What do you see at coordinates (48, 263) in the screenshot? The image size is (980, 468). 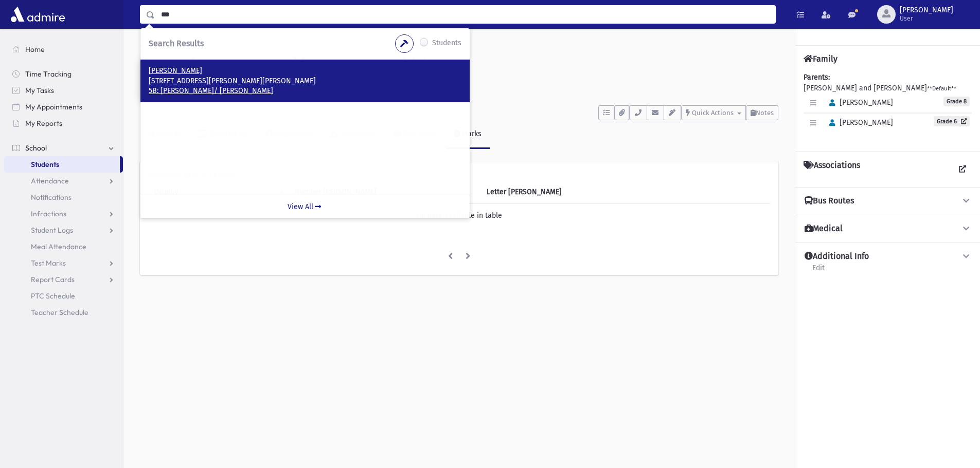 I see `span: Test Marks` at bounding box center [48, 263].